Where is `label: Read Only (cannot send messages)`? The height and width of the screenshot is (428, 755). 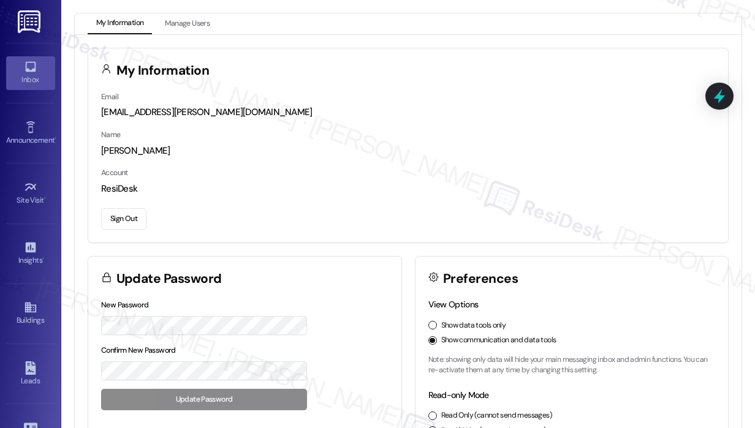
label: Read Only (cannot send messages) is located at coordinates (496, 416).